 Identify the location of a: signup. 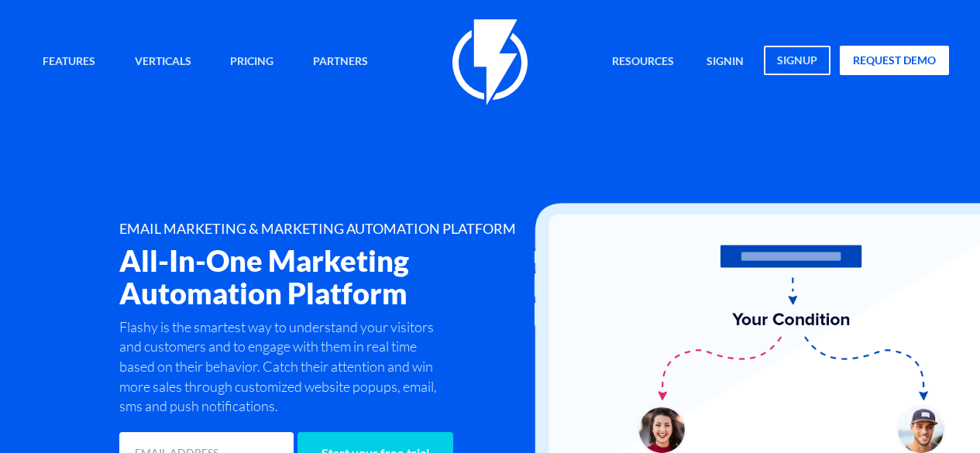
(797, 61).